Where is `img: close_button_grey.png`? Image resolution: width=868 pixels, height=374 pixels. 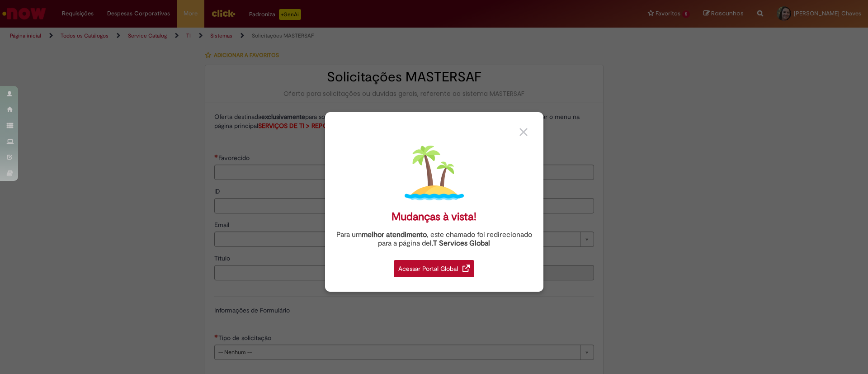
img: close_button_grey.png is located at coordinates (524, 132).